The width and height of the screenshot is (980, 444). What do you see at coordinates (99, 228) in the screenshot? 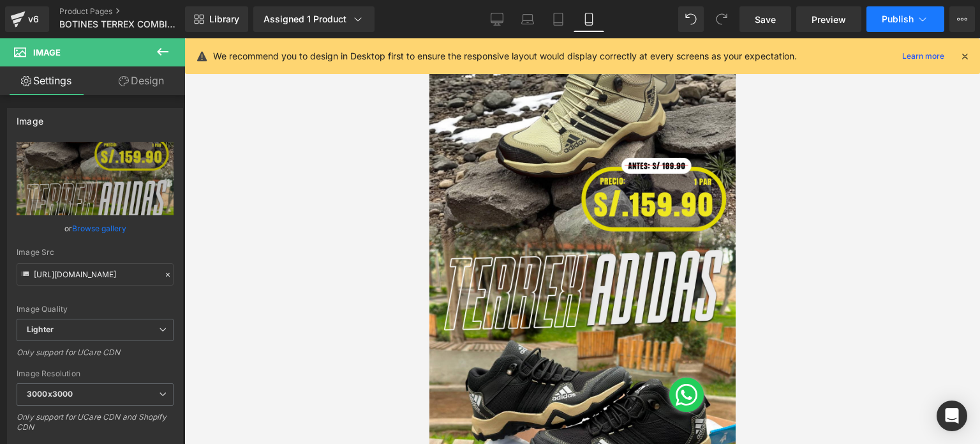
I see `a: Browse gallery` at bounding box center [99, 228].